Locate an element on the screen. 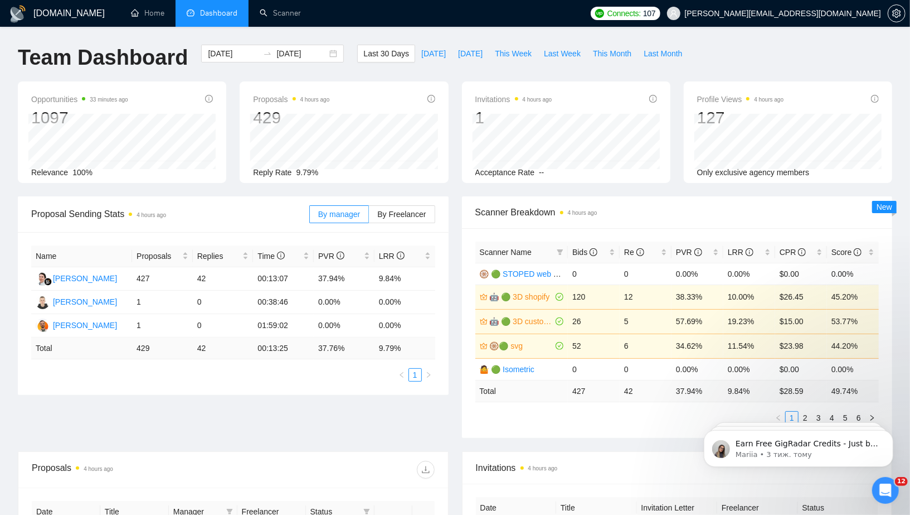 This screenshot has width=910, height=515. span: By Freelancer is located at coordinates (401, 214).